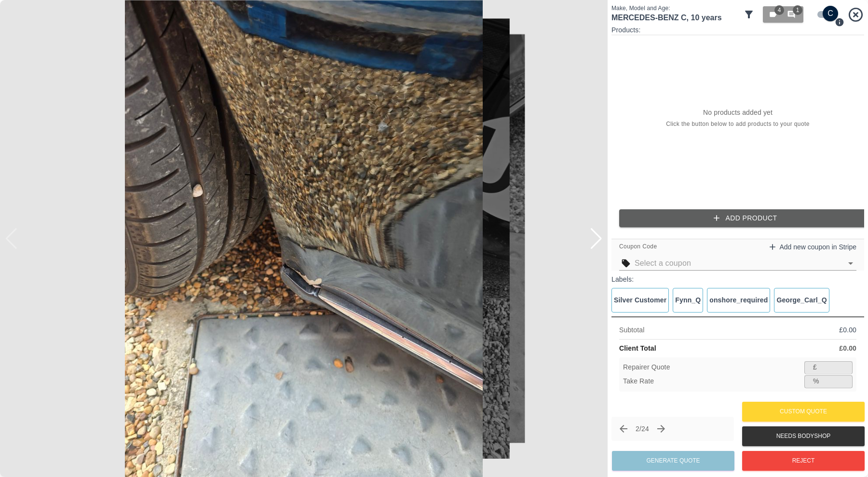  What do you see at coordinates (797, 10) in the screenshot?
I see `span: 1` at bounding box center [797, 10].